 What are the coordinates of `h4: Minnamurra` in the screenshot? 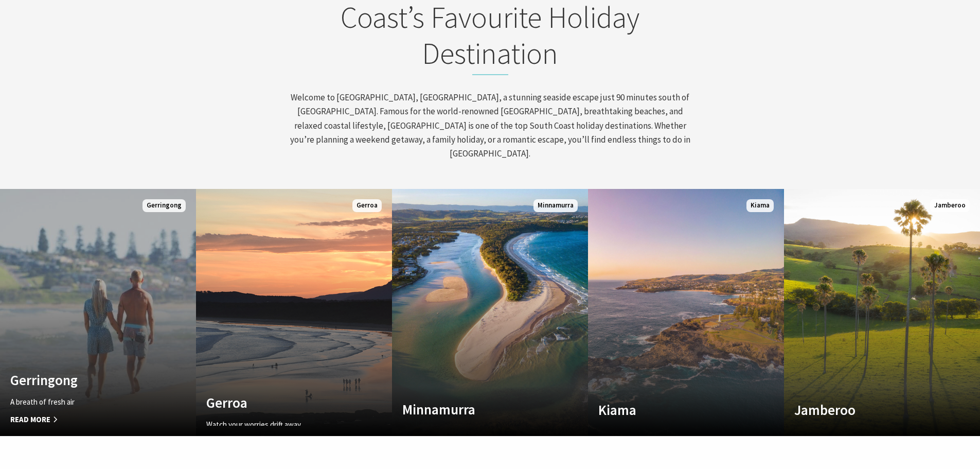 It's located at (476, 409).